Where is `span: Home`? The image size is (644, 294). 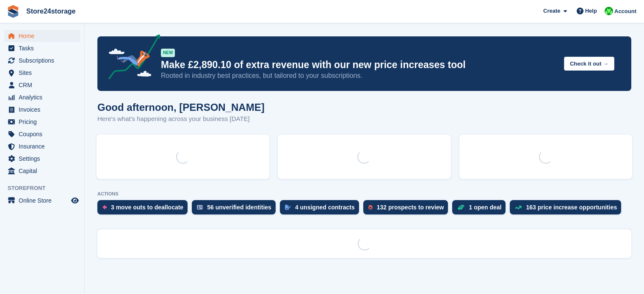 span: Home is located at coordinates (44, 36).